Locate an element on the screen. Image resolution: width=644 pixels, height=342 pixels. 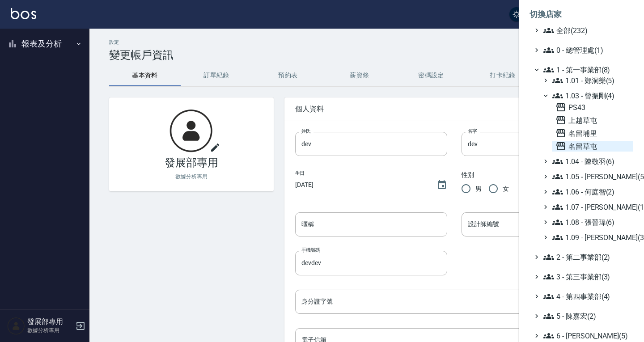
li: 切換店家 is located at coordinates (581, 14).